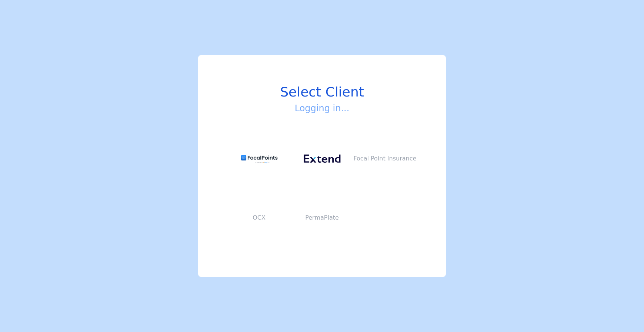  What do you see at coordinates (259, 218) in the screenshot?
I see `p: OCX` at bounding box center [259, 218].